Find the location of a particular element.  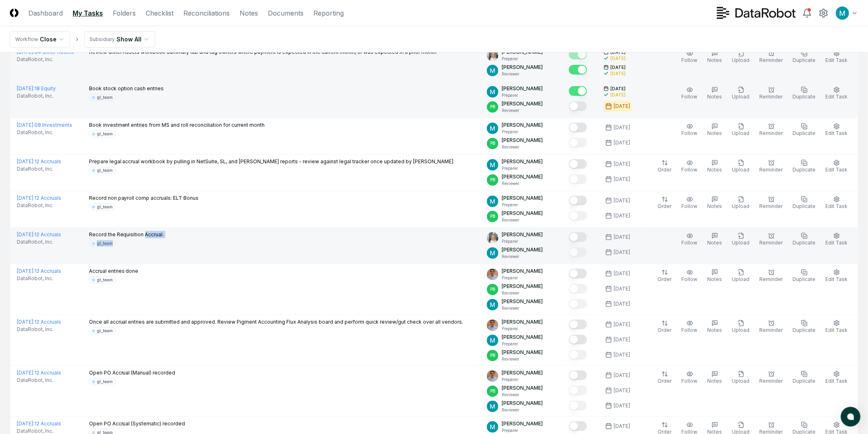

div: Subsidiary is located at coordinates (102, 39).